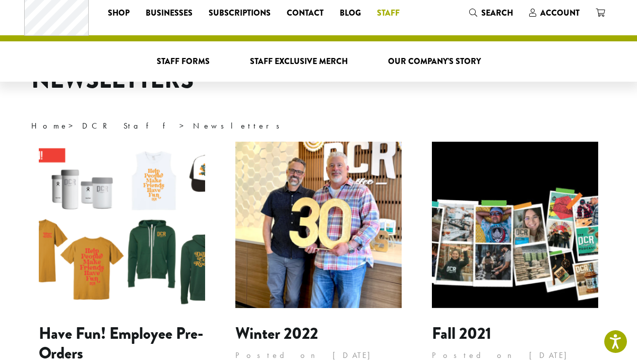  I want to click on a: Home, so click(50, 125).